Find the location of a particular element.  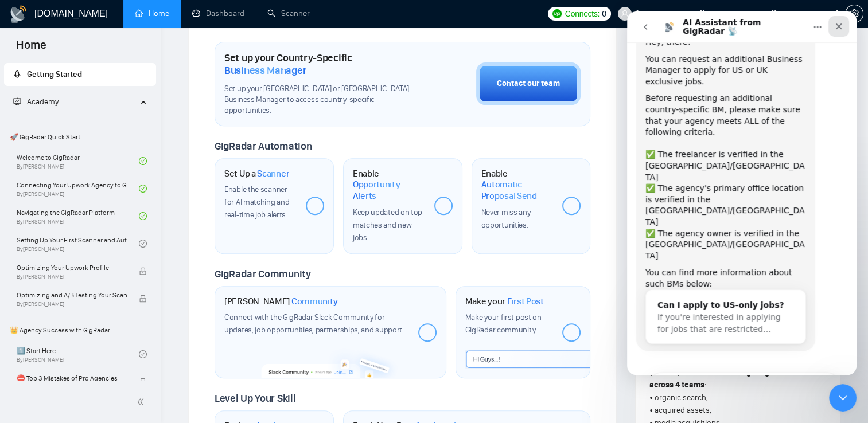

div: You can find more information about such BMs below: is located at coordinates (98, 266).